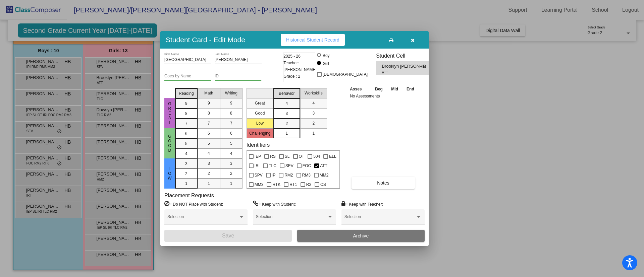 Image resolution: width=644 pixels, height=277 pixels. What do you see at coordinates (326, 56) in the screenshot?
I see `div: Boy` at bounding box center [326, 56].